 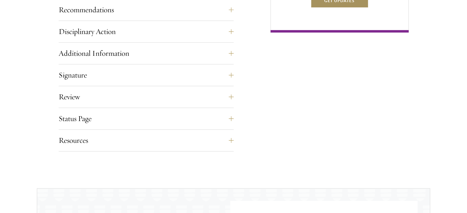 I want to click on button: Resources, so click(x=146, y=141).